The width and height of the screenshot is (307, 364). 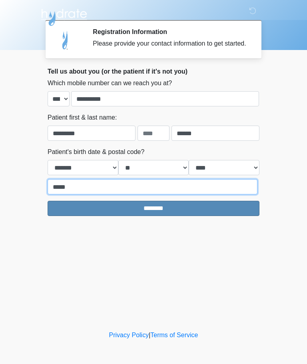 What do you see at coordinates (170, 44) in the screenshot?
I see `div: Please provide your contact information to get started.` at bounding box center [170, 44].